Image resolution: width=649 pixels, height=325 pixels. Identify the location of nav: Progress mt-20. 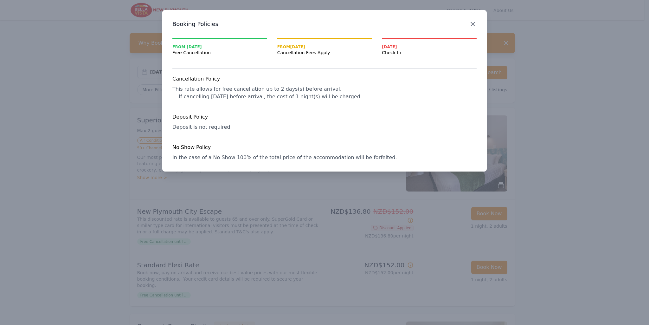
(324, 47).